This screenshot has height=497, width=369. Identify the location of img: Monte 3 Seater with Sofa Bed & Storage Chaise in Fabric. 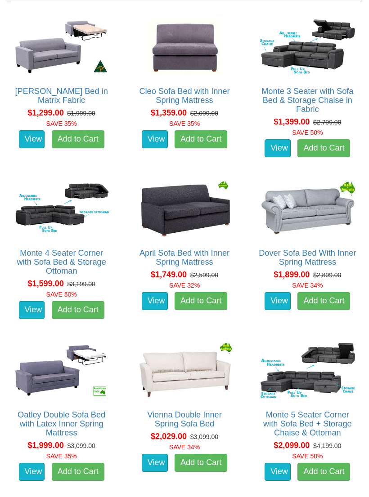
(307, 47).